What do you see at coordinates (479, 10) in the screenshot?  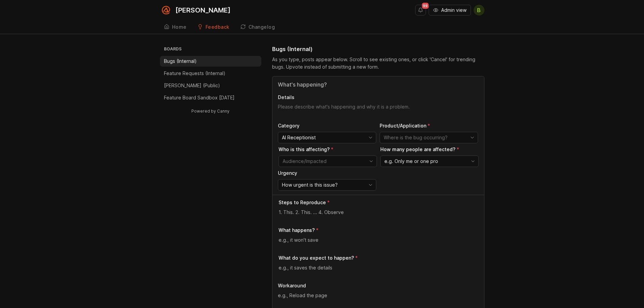 I see `span: B` at bounding box center [479, 10].